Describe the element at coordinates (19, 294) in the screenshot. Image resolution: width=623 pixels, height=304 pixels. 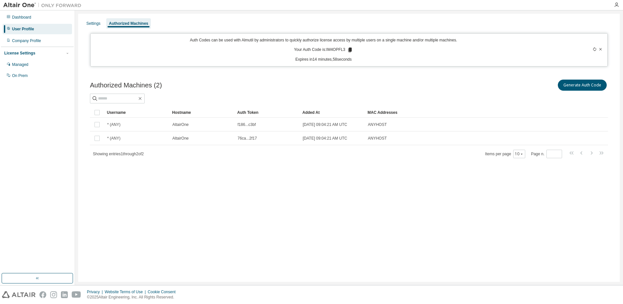
I see `img: altair_logo.svg` at that location.